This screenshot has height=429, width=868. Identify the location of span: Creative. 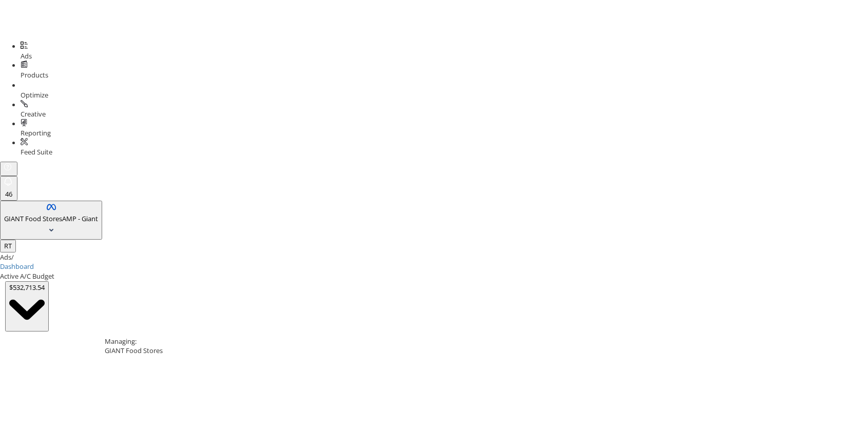
(33, 113).